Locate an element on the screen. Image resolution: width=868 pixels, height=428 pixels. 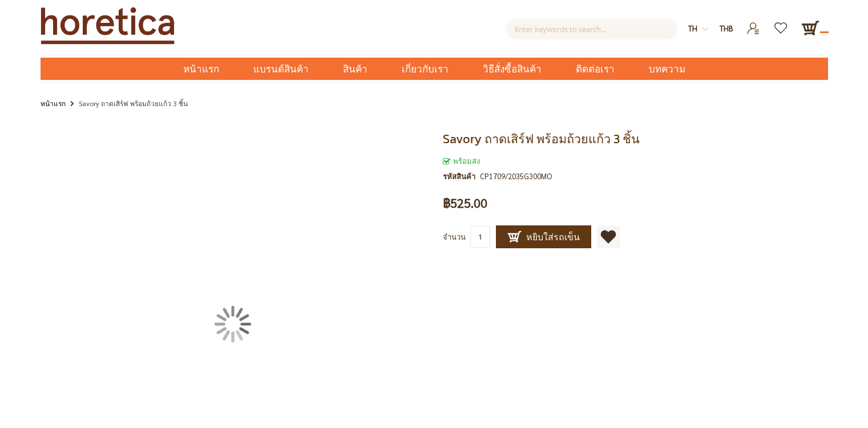
img: Horetica.com is located at coordinates (107, 26).